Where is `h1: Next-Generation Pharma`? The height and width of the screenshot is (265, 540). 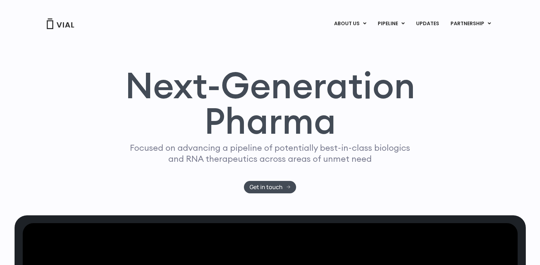 h1: Next-Generation Pharma is located at coordinates (270, 103).